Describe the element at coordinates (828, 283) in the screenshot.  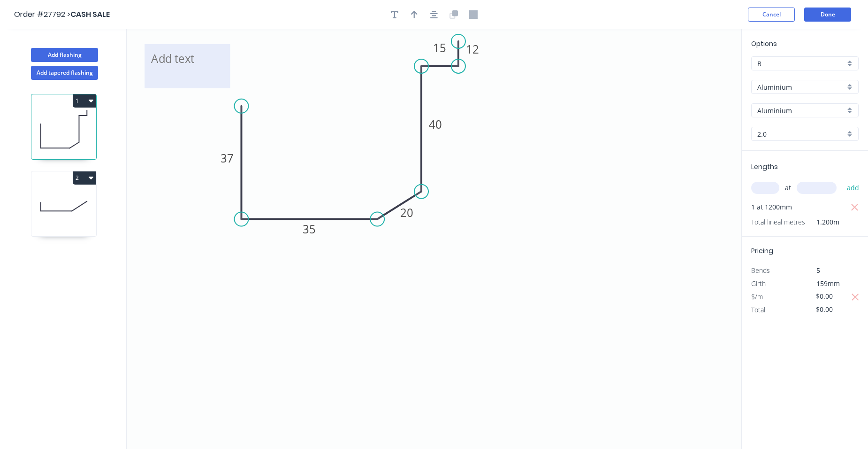
I see `span: 159mm` at that location.